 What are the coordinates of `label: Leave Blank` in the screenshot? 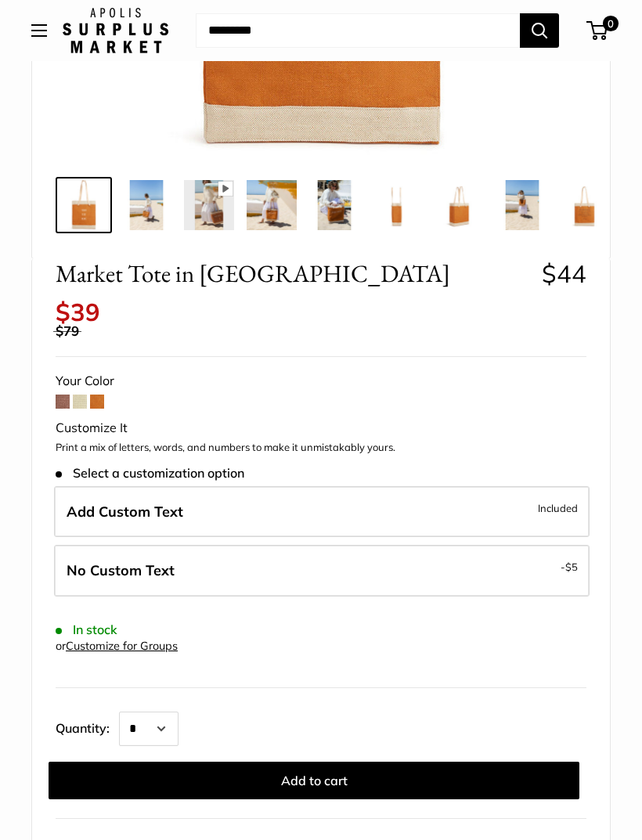 It's located at (322, 571).